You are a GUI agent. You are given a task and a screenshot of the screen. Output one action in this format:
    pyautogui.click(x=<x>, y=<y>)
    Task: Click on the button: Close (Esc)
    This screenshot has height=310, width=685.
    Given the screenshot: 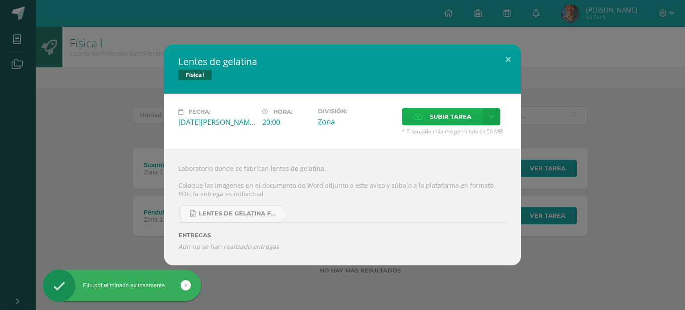 What is the action you would take?
    pyautogui.click(x=508, y=60)
    